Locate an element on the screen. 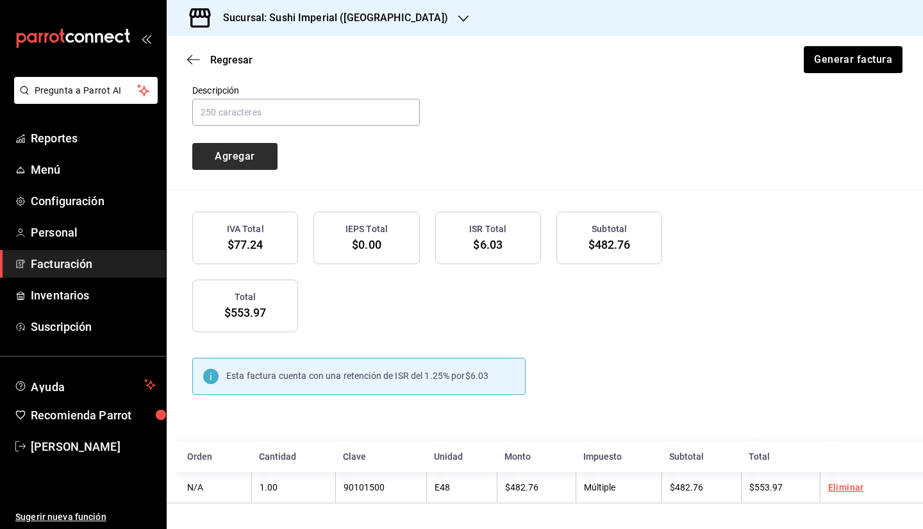  td: E48 is located at coordinates (461, 487).